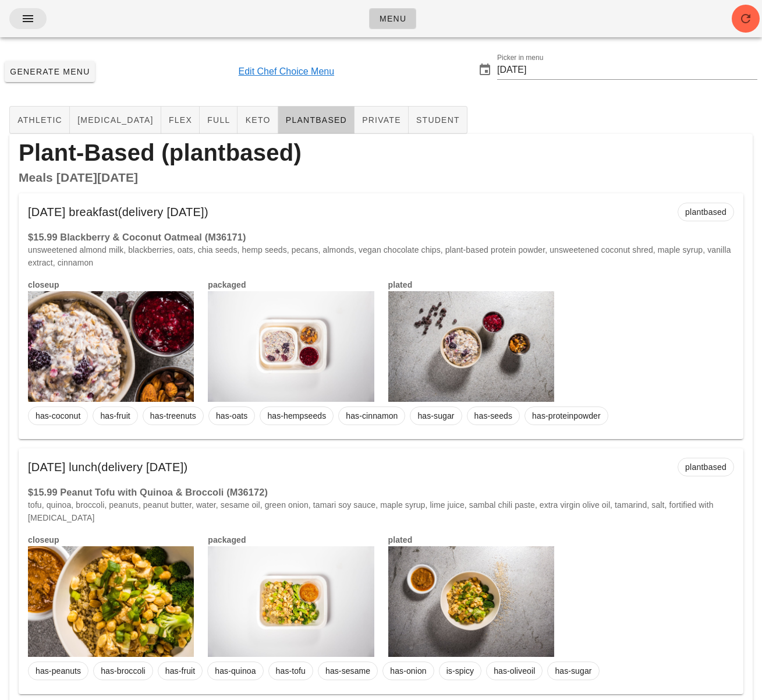 The image size is (762, 700). Describe the element at coordinates (381, 120) in the screenshot. I see `span: private` at that location.